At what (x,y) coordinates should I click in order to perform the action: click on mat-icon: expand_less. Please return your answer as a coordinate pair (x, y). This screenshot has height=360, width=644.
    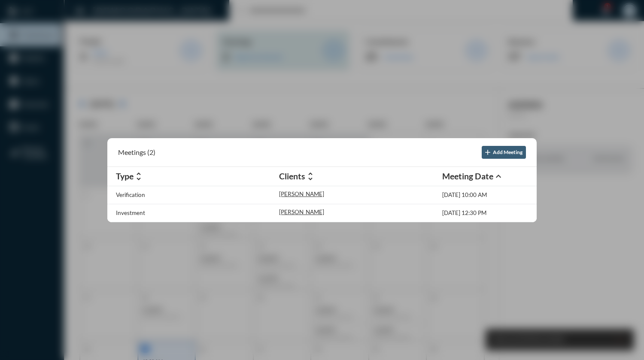
    Looking at the image, I should click on (499, 176).